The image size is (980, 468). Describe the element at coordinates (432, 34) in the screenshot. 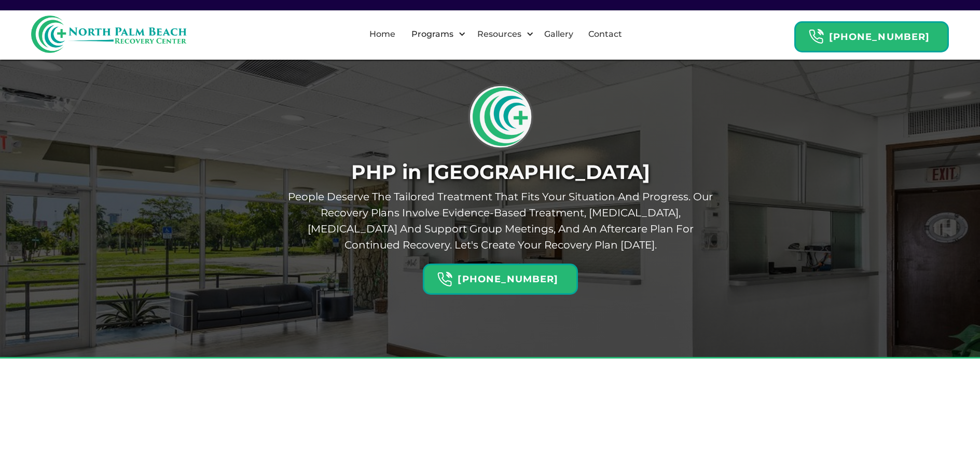

I see `div: Programs` at that location.